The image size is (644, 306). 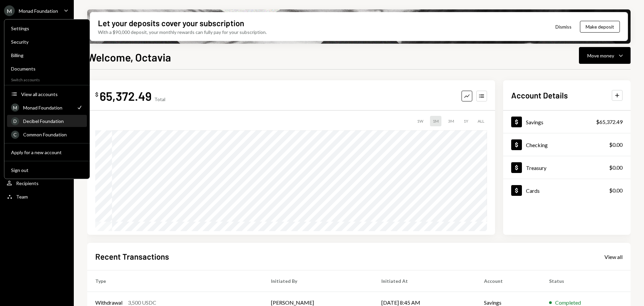 I want to click on a: Cards$0.00, so click(x=567, y=190).